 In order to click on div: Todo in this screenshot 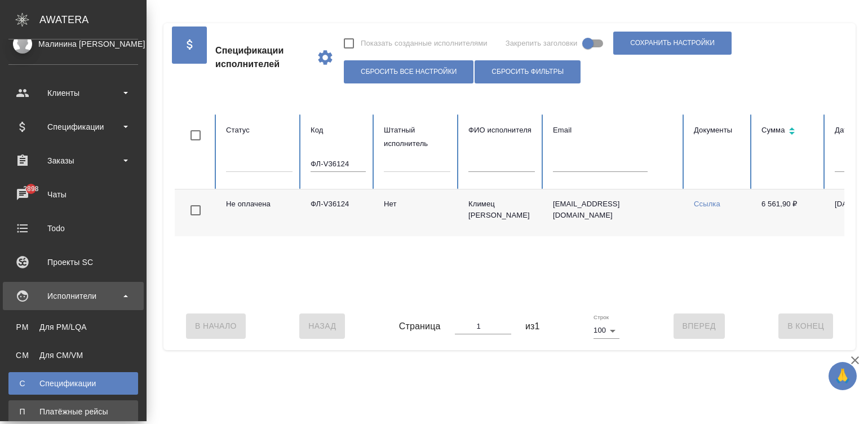, I will do `click(73, 228)`.